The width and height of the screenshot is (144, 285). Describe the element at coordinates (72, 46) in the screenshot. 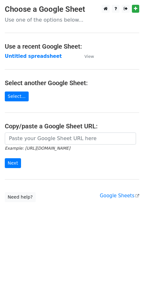

I see `h4: Use a recent Google Sheet:` at that location.